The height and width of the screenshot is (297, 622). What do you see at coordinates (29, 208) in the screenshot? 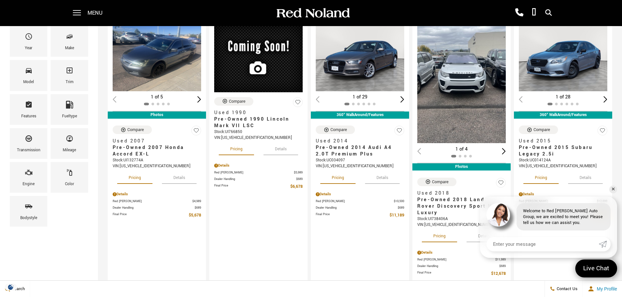
I see `span: Bodystyle` at bounding box center [29, 208].